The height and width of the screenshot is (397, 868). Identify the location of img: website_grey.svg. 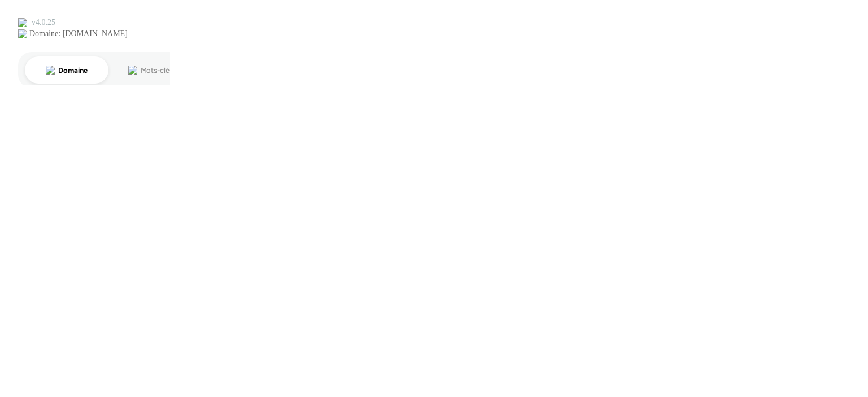
(23, 34).